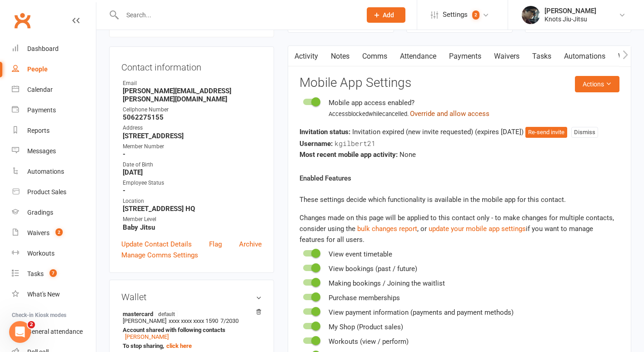 This screenshot has width=644, height=352. What do you see at coordinates (585, 132) in the screenshot?
I see `button: Dismiss` at bounding box center [585, 132].